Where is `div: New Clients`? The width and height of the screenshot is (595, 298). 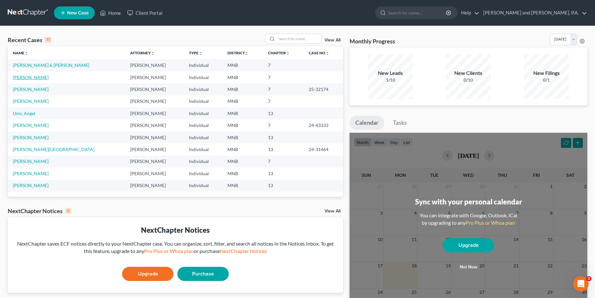
div: New Clients is located at coordinates (469, 73).